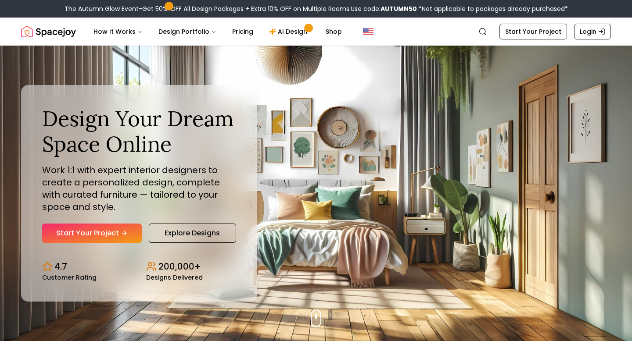 The width and height of the screenshot is (632, 341). What do you see at coordinates (139, 131) in the screenshot?
I see `h1: Design Your Dream Space Online` at bounding box center [139, 131].